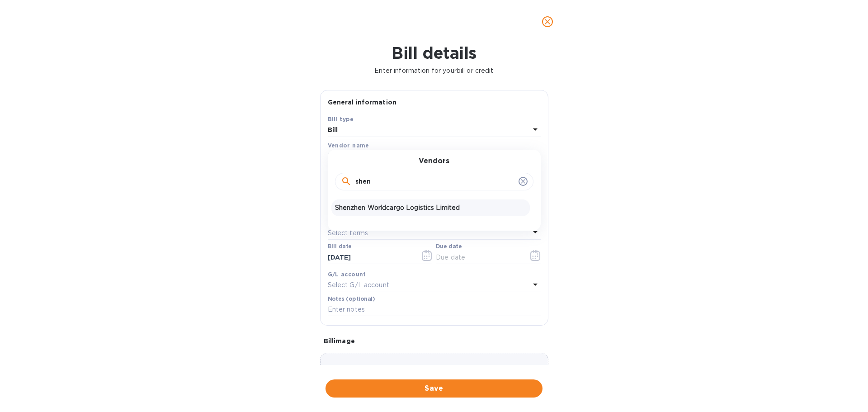  What do you see at coordinates (348, 233) in the screenshot?
I see `p: Select terms` at bounding box center [348, 233].